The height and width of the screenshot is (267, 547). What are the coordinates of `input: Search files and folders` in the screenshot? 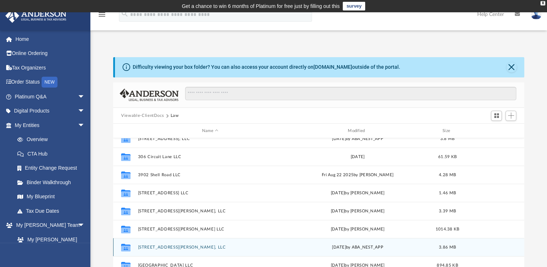 It's located at (351, 94).